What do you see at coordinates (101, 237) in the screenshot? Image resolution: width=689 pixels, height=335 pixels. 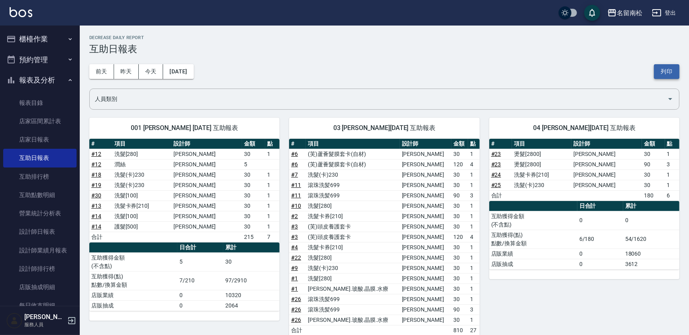 I see `td: 合計` at bounding box center [101, 237].